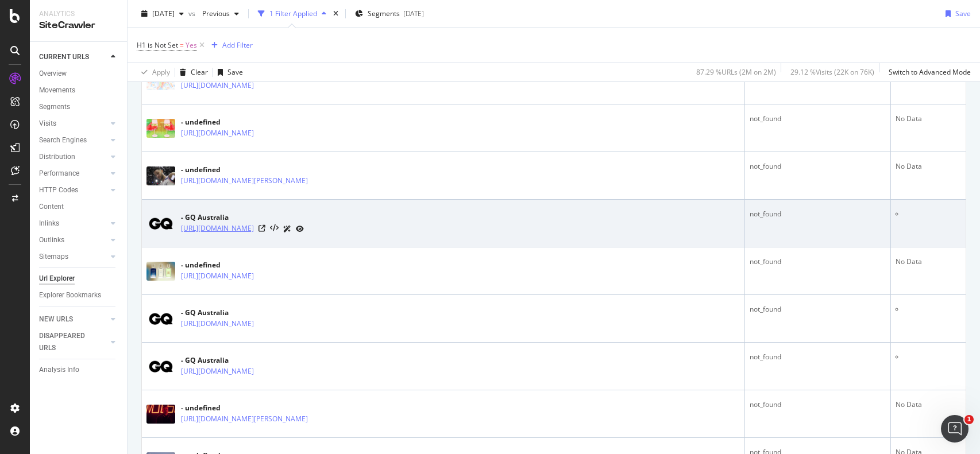 This screenshot has height=454, width=980. What do you see at coordinates (78, 26) in the screenshot?
I see `div: SiteCrawler` at bounding box center [78, 26].